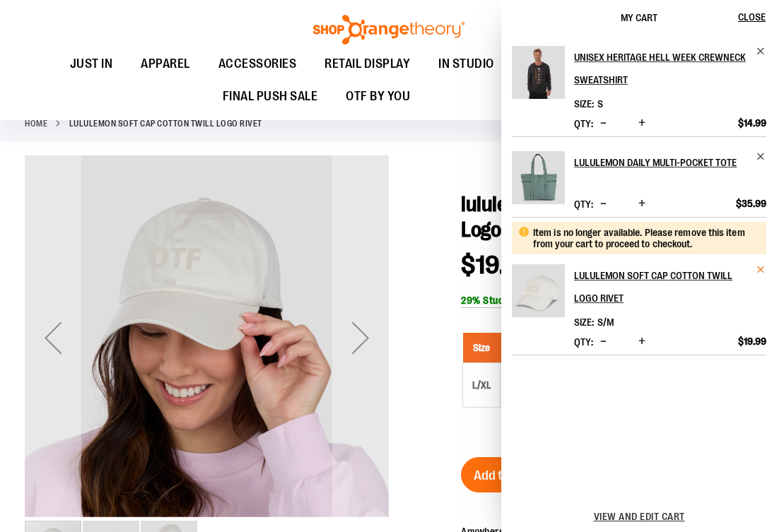 The image size is (777, 532). I want to click on img: Shop Orangetheory, so click(388, 29).